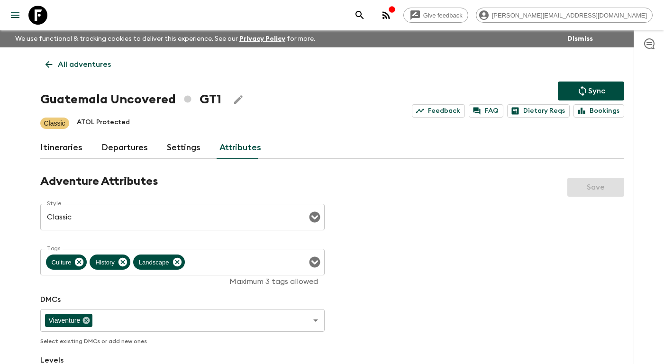  What do you see at coordinates (238, 100) in the screenshot?
I see `button: Edit Adventure Title` at bounding box center [238, 100].